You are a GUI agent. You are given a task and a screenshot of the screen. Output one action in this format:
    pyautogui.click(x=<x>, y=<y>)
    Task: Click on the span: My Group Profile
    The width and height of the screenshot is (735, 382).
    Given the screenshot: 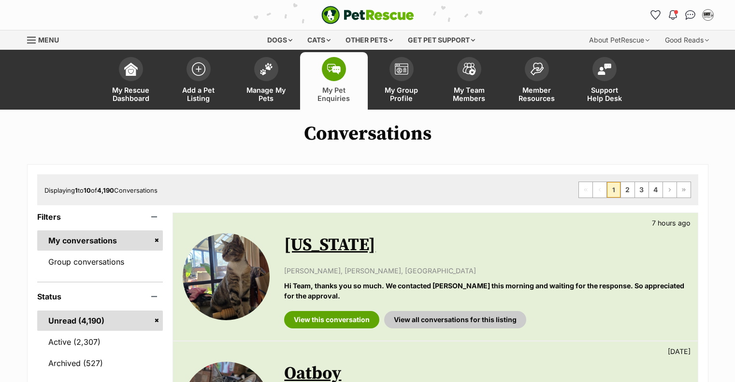 What is the action you would take?
    pyautogui.click(x=402, y=94)
    